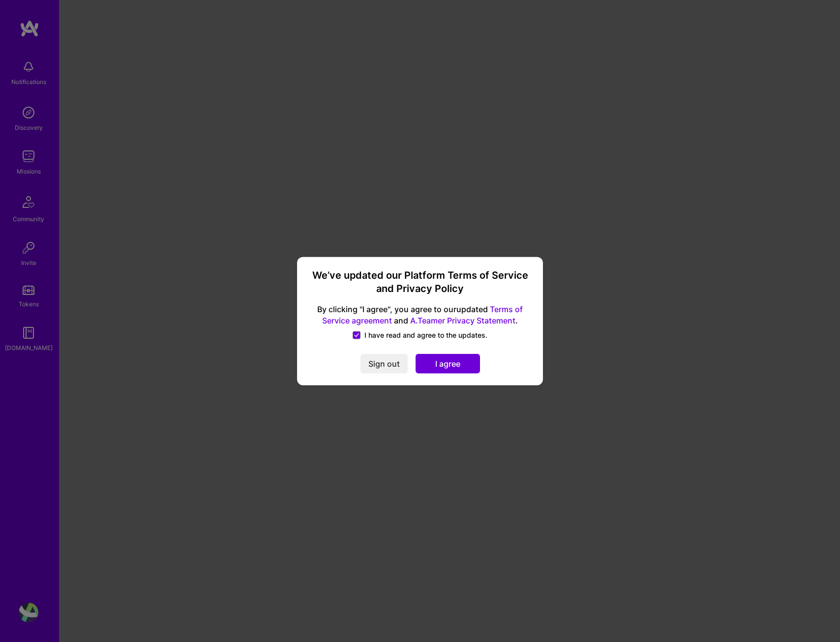 This screenshot has width=840, height=642. Describe the element at coordinates (423, 315) in the screenshot. I see `a: Terms of Service agreement` at that location.